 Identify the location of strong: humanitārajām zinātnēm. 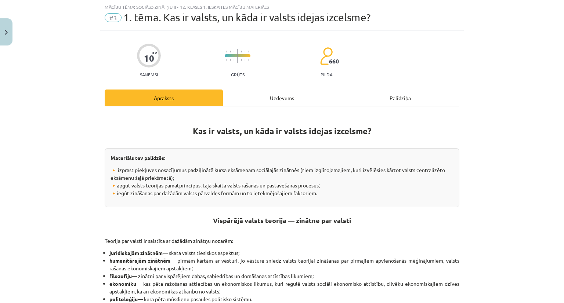
(140, 260).